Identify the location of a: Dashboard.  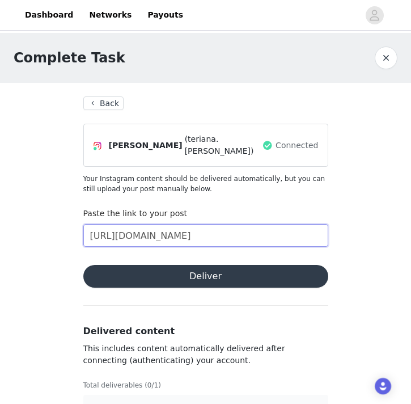
(49, 15).